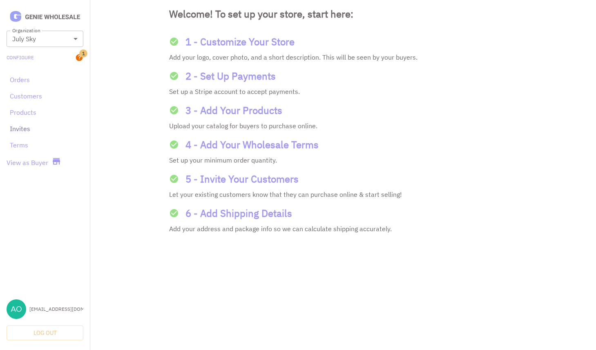  Describe the element at coordinates (45, 333) in the screenshot. I see `button: Log Out` at that location.